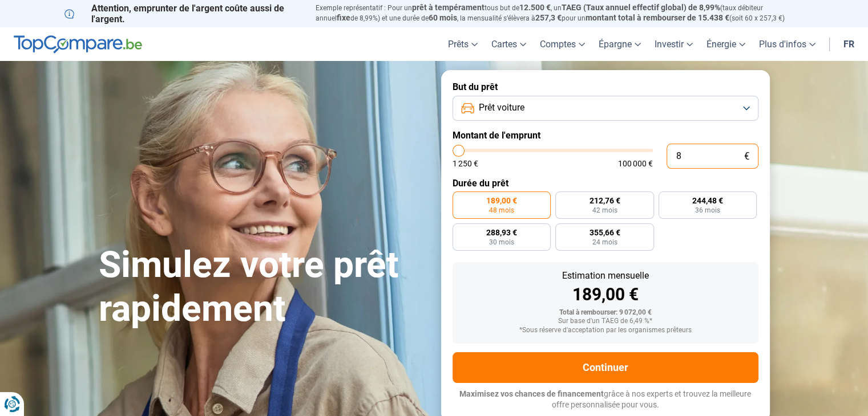 The height and width of the screenshot is (416, 868). What do you see at coordinates (502, 201) in the screenshot?
I see `span: 189,00 €` at bounding box center [502, 201].